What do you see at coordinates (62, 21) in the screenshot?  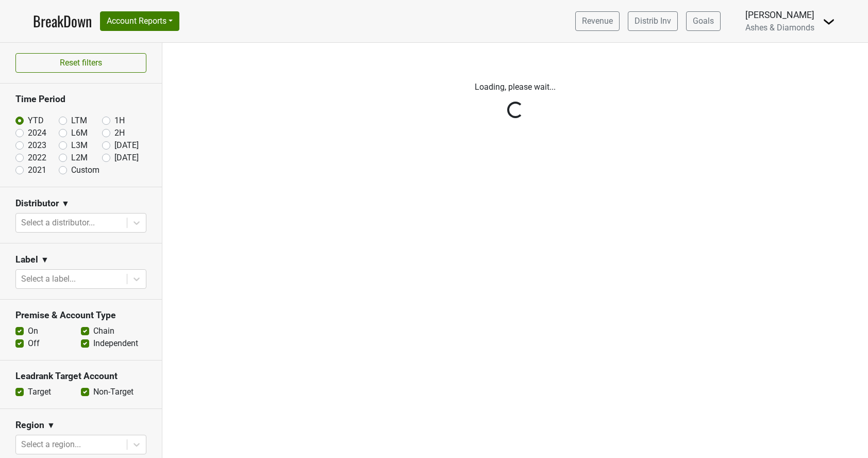 I see `a: BreakDown` at bounding box center [62, 21].